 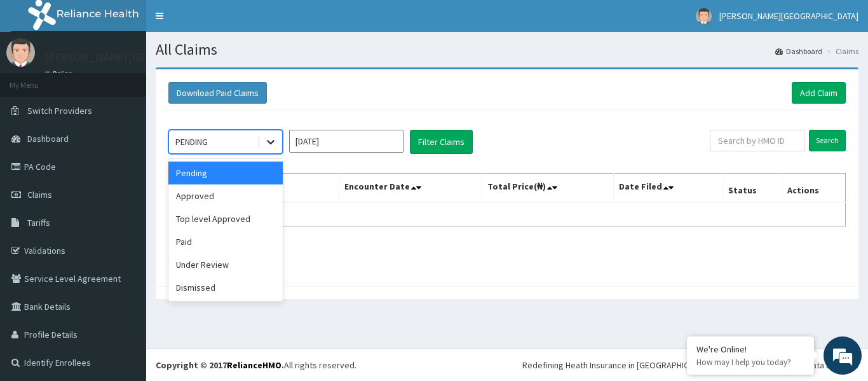 What do you see at coordinates (507, 50) in the screenshot?
I see `h1: All Claims` at bounding box center [507, 50].